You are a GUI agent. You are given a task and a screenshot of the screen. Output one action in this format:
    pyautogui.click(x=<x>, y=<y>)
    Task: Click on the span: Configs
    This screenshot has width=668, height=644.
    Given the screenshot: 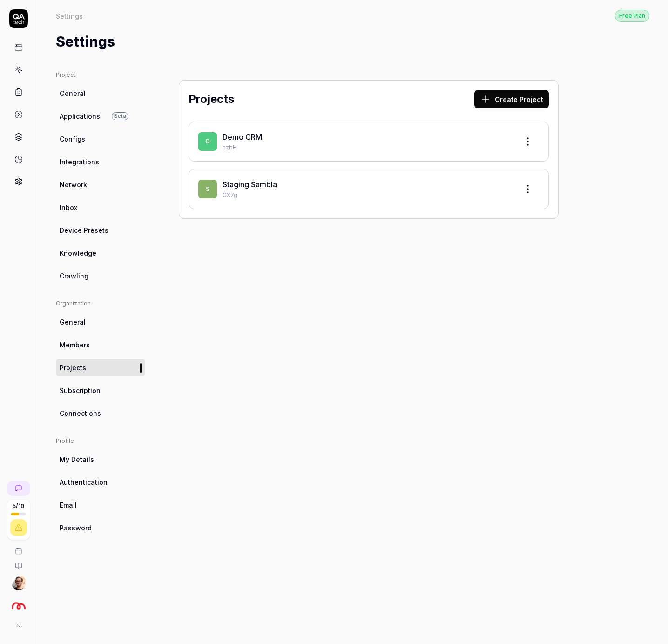 What is the action you would take?
    pyautogui.click(x=72, y=139)
    